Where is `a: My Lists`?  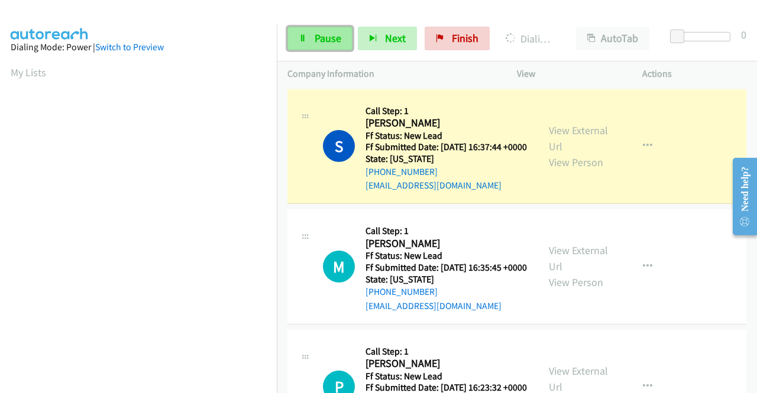
a: My Lists is located at coordinates (28, 72).